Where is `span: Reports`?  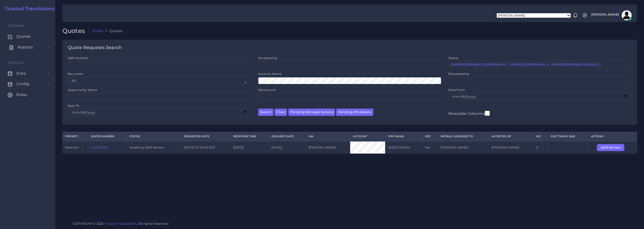
span: Reports is located at coordinates (25, 47).